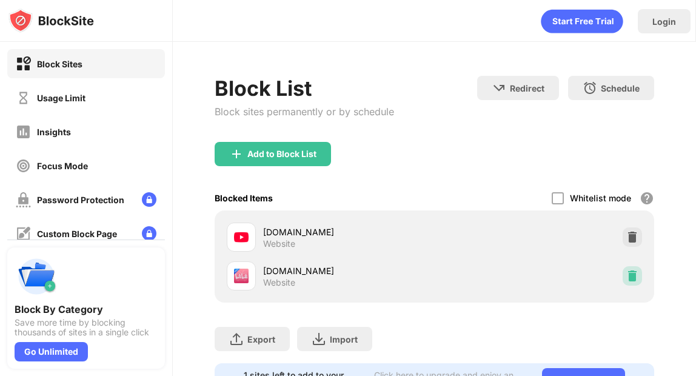 The height and width of the screenshot is (376, 696). Describe the element at coordinates (62, 166) in the screenshot. I see `div: Focus Mode` at that location.